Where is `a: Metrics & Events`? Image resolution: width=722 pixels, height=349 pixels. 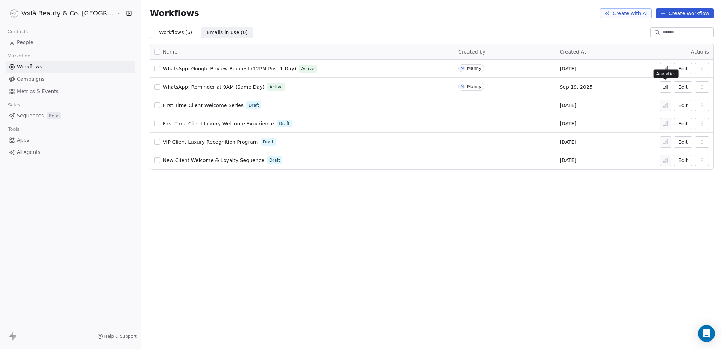 a: Metrics & Events is located at coordinates (71, 91).